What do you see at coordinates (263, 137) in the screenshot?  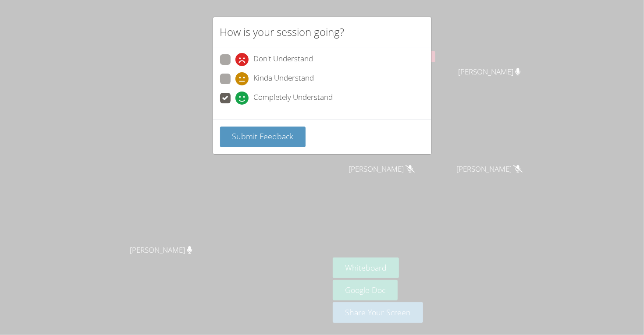 I see `button: Submit Feedback` at bounding box center [263, 137].